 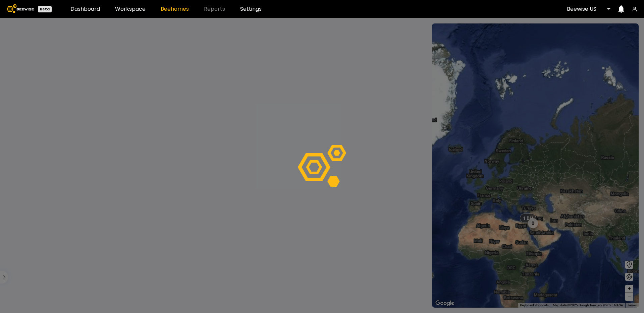 I want to click on img: Beewise logo, so click(x=20, y=9).